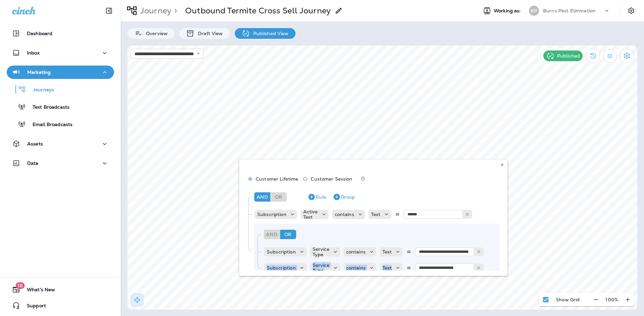  I want to click on button: Assets, so click(60, 144).